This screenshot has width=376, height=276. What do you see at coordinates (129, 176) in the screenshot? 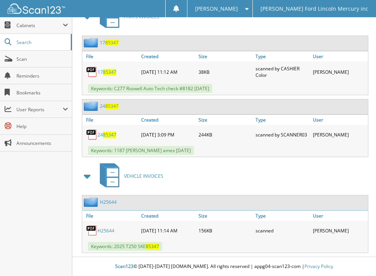
I see `a: VEHICLE INVOICES` at bounding box center [129, 176].